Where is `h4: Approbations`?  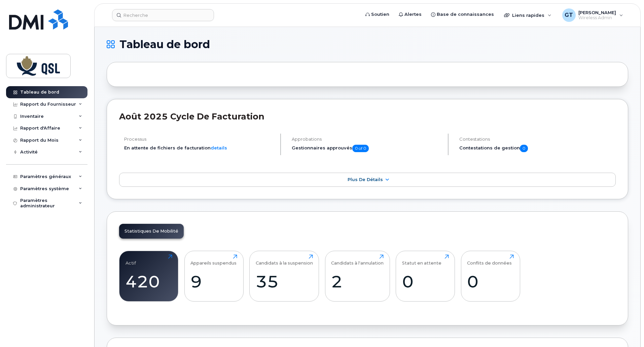
h4: Approbations is located at coordinates (366, 139).